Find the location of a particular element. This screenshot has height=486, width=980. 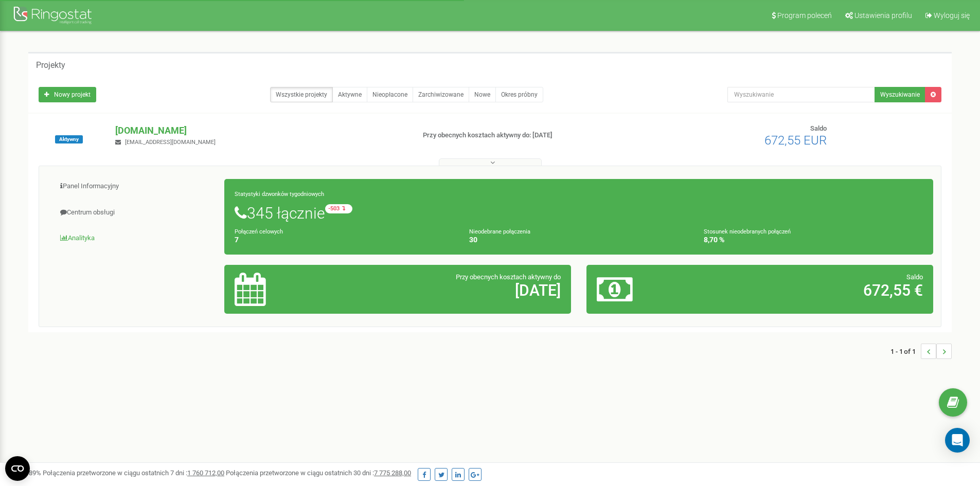

button: Wyszukiwanie is located at coordinates (900, 95).